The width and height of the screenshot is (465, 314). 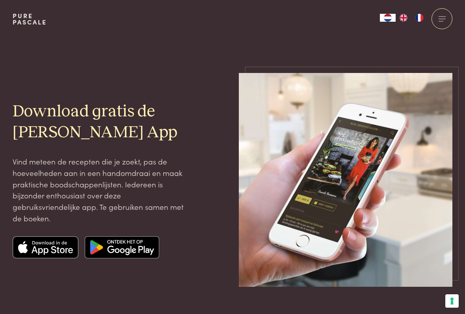 I want to click on img: Apple app store, so click(x=46, y=247).